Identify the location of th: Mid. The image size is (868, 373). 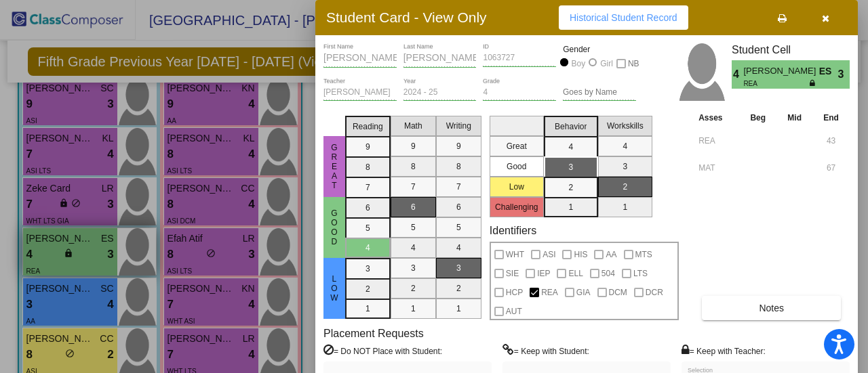
(794, 118).